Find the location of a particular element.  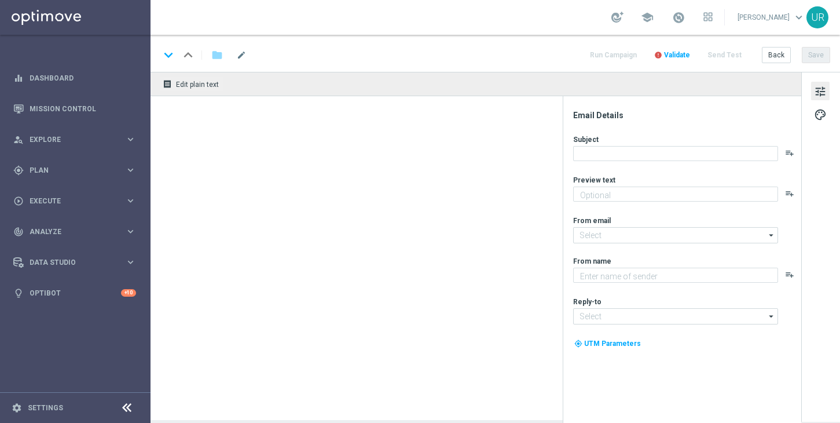

div: play_circle_outline Execute keyboard_arrow_right is located at coordinates (75, 201).